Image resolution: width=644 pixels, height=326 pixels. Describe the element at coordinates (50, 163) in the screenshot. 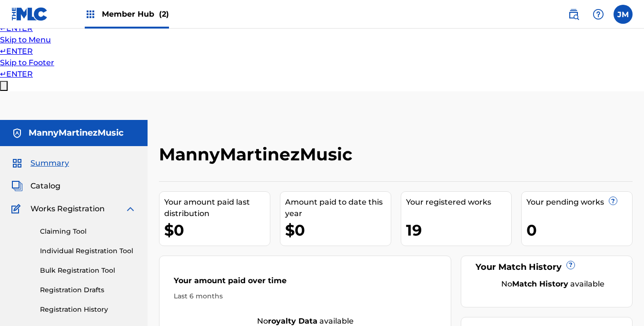

I see `span: Summary` at that location.